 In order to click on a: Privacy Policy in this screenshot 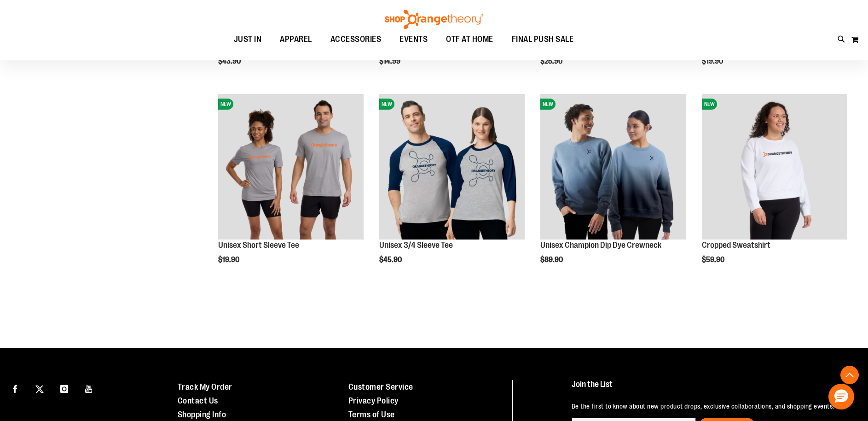, I will do `click(373, 401)`.